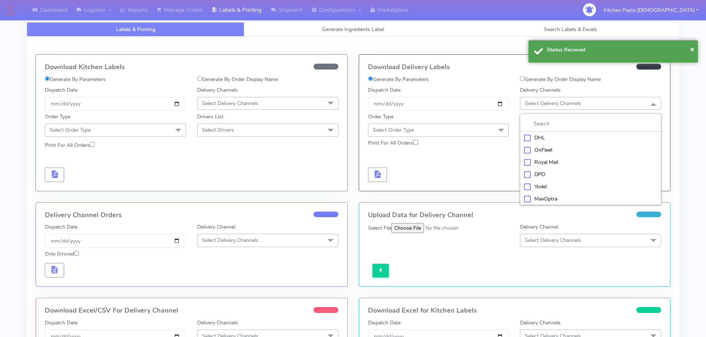 This screenshot has width=706, height=337. I want to click on span: Select Drivers, so click(218, 130).